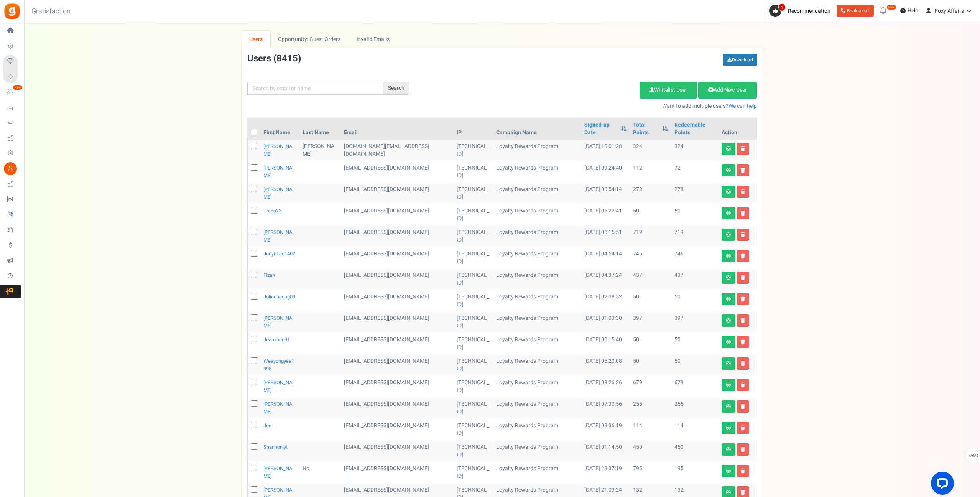 The image size is (980, 497). Describe the element at coordinates (695, 172) in the screenshot. I see `td: 72` at that location.